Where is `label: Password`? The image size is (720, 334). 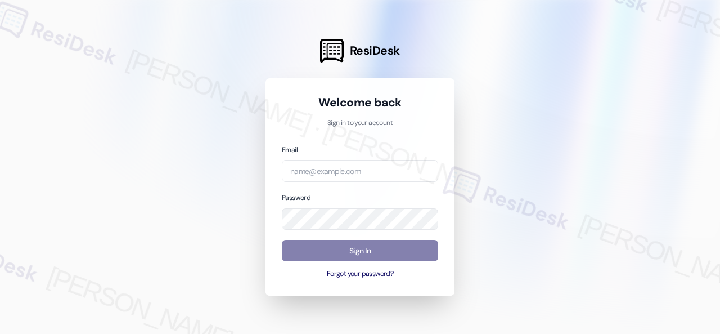 label: Password is located at coordinates (296, 198).